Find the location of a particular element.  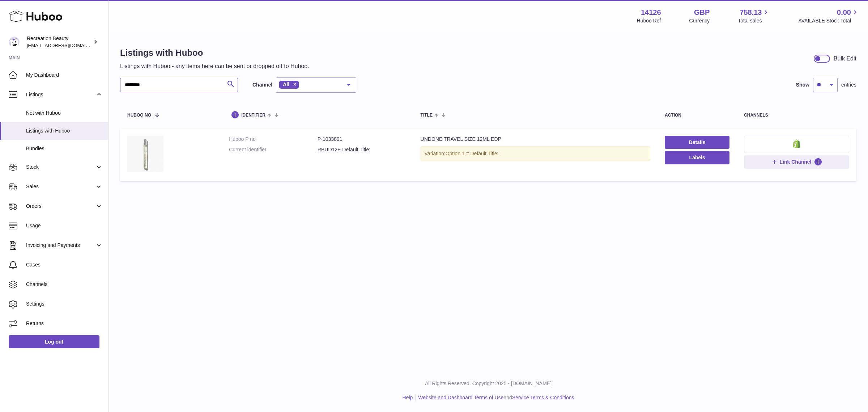

span: 0.00 is located at coordinates (844, 13).